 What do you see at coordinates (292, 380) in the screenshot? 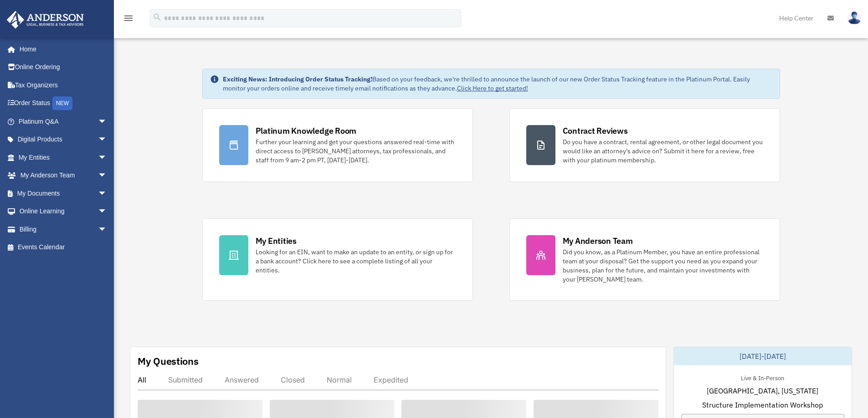
I see `div: Closed` at bounding box center [292, 380].